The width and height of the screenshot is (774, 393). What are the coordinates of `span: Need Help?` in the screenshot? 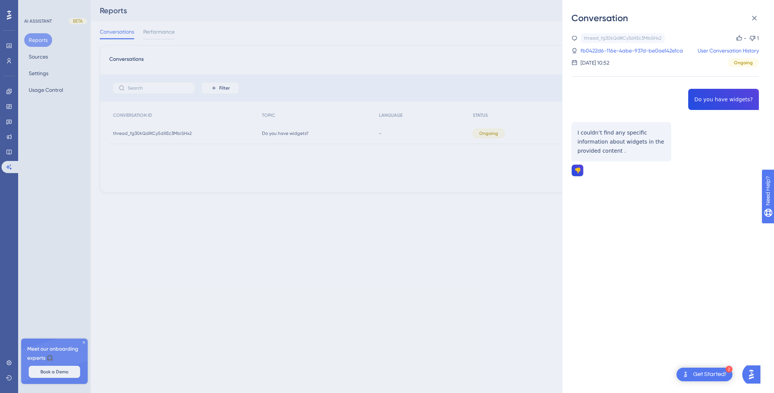 It's located at (33, 6).